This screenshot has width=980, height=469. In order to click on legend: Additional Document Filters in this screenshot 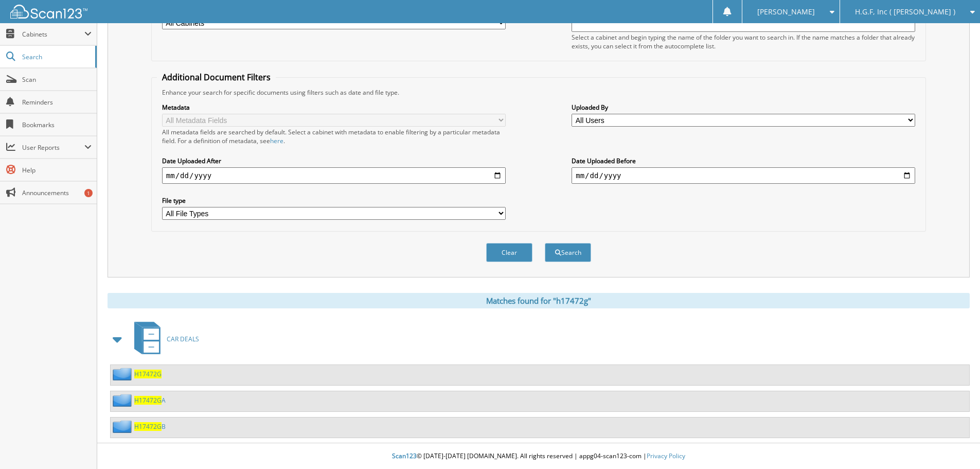, I will do `click(216, 77)`.